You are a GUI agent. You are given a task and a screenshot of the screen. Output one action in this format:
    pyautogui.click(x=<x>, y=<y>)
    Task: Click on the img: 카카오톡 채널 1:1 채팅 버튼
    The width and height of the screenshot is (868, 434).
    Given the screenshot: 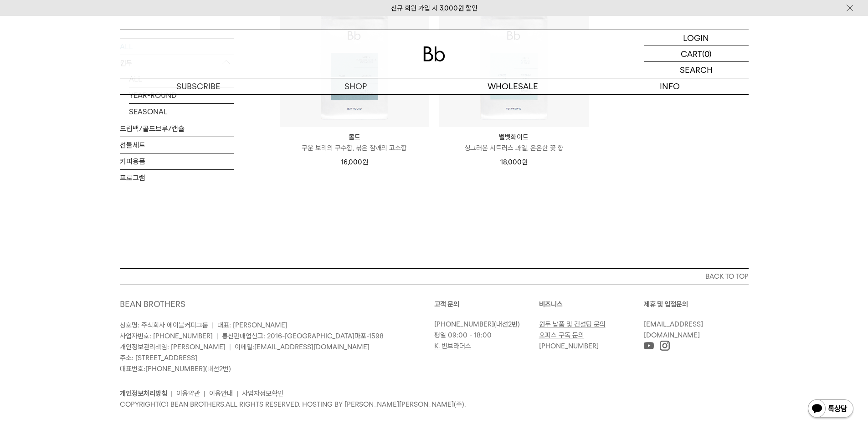 What is the action you would take?
    pyautogui.click(x=830, y=410)
    